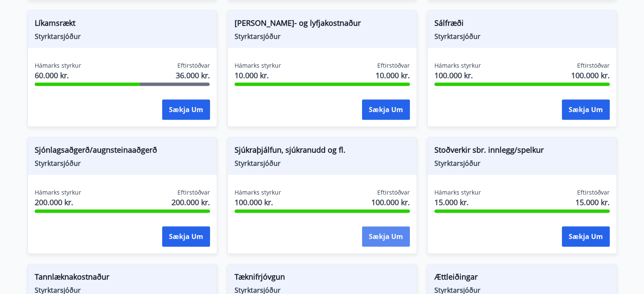 The image size is (644, 294). I want to click on span: Sálfræði, so click(522, 24).